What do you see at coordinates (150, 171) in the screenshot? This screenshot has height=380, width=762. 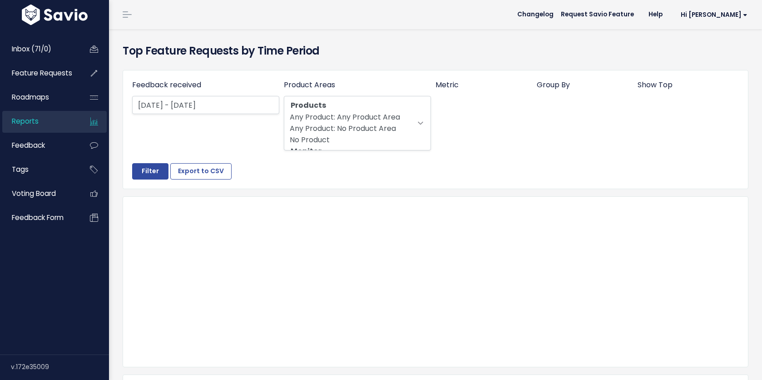 I see `input: Filter` at bounding box center [150, 171].